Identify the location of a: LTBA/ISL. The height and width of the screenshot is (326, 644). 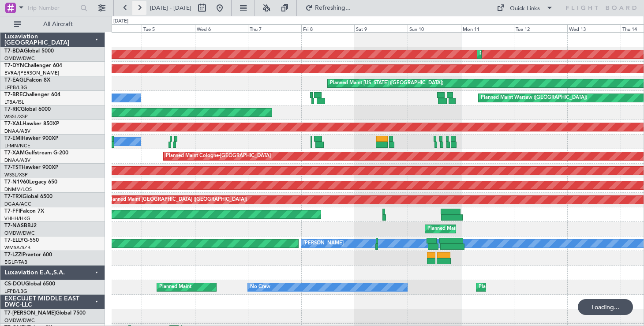
(14, 102).